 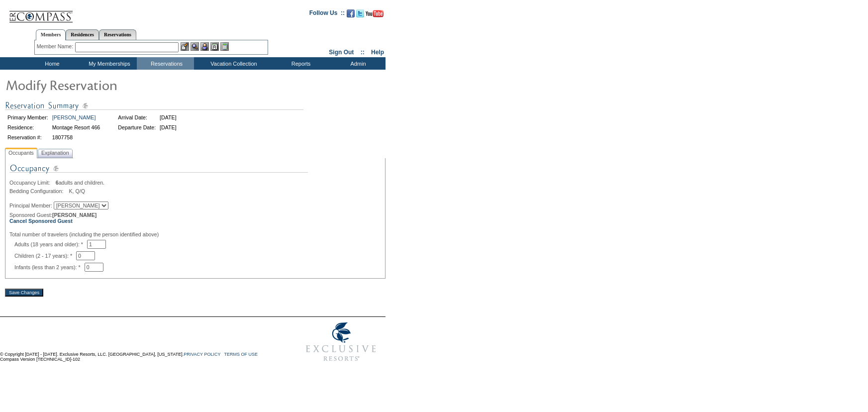 I want to click on a: Follow us on Twitter, so click(x=360, y=15).